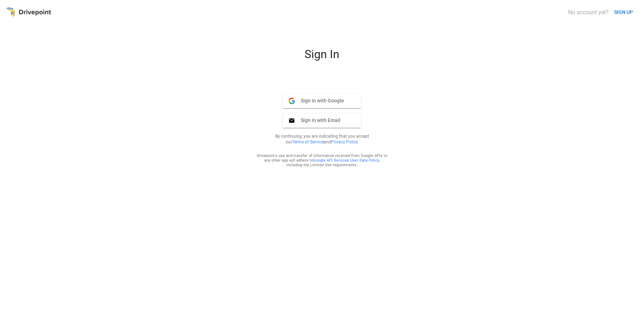 The width and height of the screenshot is (644, 310). I want to click on a: Terms of Service, so click(308, 142).